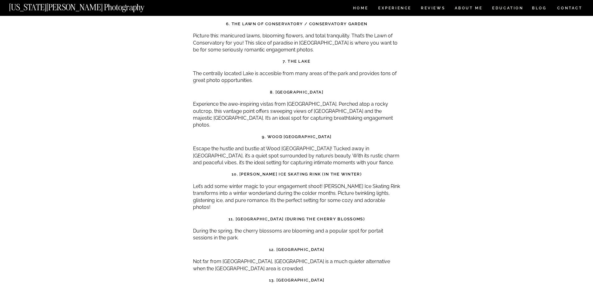 This screenshot has width=593, height=284. I want to click on nav: BLOG, so click(539, 9).